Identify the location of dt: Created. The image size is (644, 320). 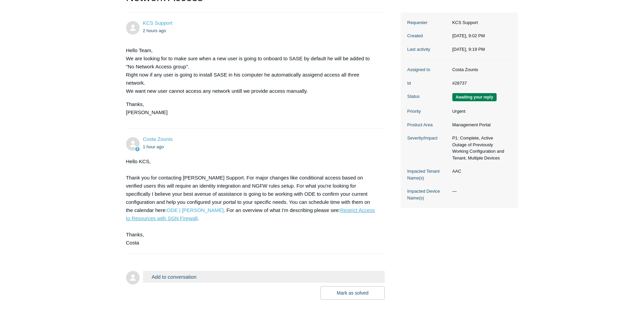
(428, 36).